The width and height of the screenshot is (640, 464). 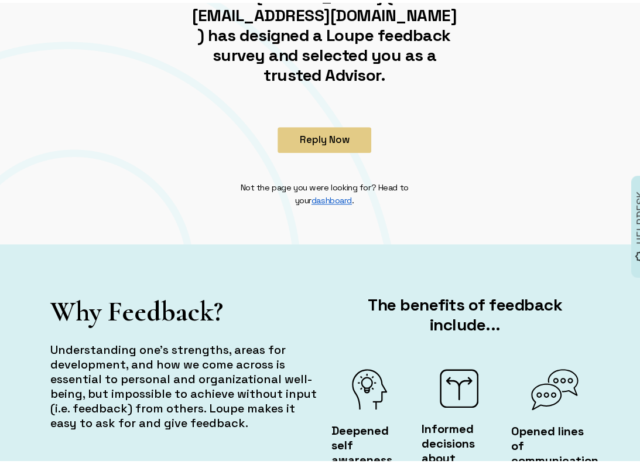 What do you see at coordinates (325, 191) in the screenshot?
I see `div: Not the page you were looking for? Head to your .` at bounding box center [325, 191].